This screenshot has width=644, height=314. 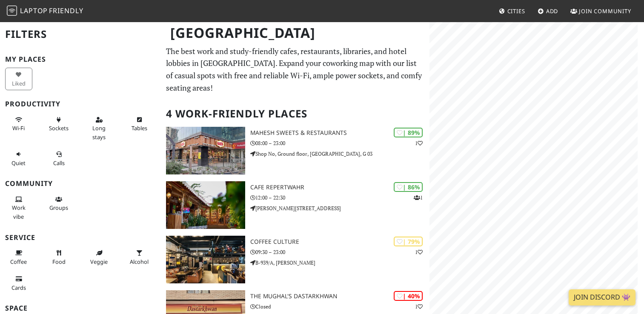 What do you see at coordinates (408, 296) in the screenshot?
I see `div: | 40%` at bounding box center [408, 296].